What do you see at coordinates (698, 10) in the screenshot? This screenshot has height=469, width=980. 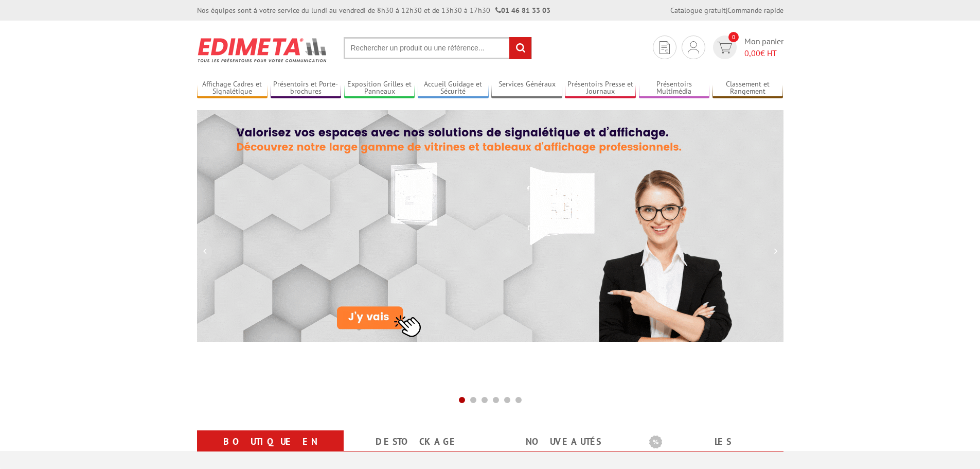 I see `a: Catalogue gratuit` at bounding box center [698, 10].